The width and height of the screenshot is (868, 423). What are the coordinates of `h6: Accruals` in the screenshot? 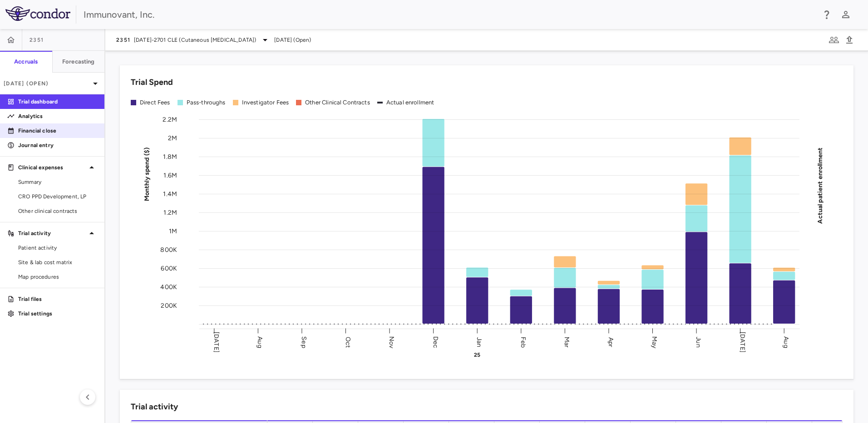 It's located at (26, 62).